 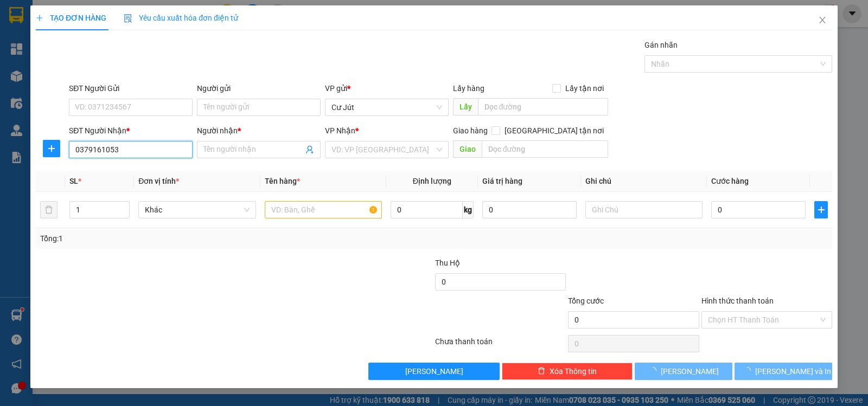 What do you see at coordinates (586, 301) in the screenshot?
I see `span: Tổng cước` at bounding box center [586, 301].